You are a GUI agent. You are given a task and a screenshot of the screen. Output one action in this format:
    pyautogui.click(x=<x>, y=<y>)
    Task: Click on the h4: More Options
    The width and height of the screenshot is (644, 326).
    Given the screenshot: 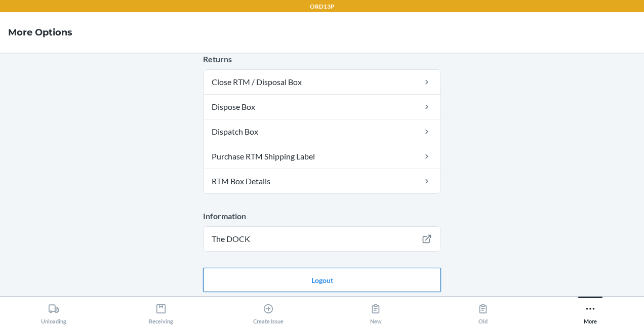 What is the action you would take?
    pyautogui.click(x=40, y=32)
    